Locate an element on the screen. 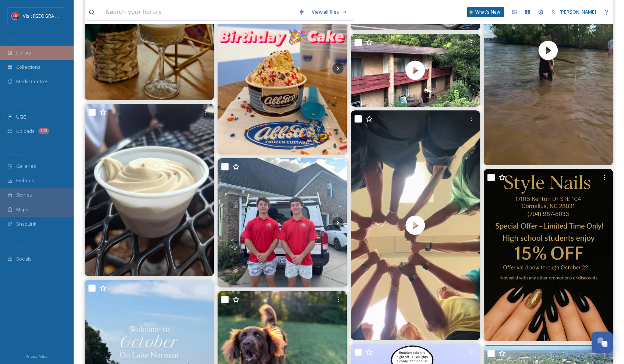 This screenshot has height=364, width=624. span: Maps is located at coordinates (22, 209).